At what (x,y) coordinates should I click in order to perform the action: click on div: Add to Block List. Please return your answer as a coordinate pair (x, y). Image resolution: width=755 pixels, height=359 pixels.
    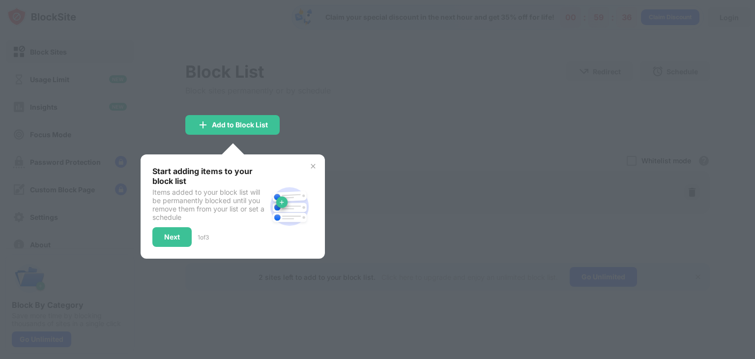
    Looking at the image, I should click on (240, 125).